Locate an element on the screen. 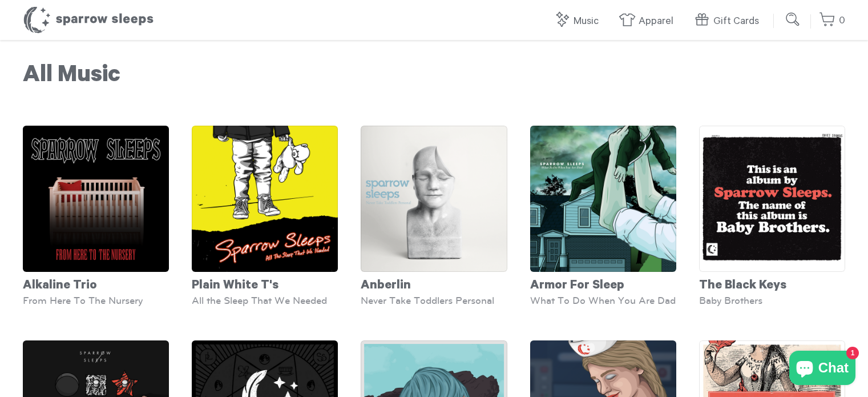 The height and width of the screenshot is (397, 868). img: ArmorForSleep-WhatToDoWhenYouAreDad-Cover-SparrowSleeps_grande.png is located at coordinates (603, 199).